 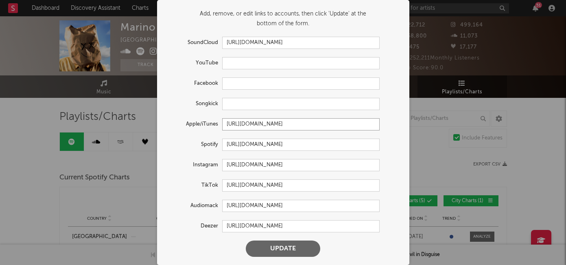 I want to click on label: Instagram, so click(x=194, y=165).